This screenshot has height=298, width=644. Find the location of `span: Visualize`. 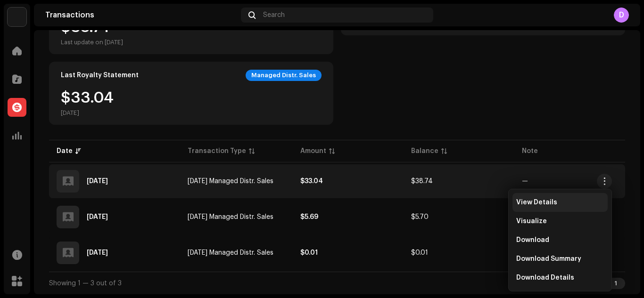

span: Visualize is located at coordinates (532, 222).